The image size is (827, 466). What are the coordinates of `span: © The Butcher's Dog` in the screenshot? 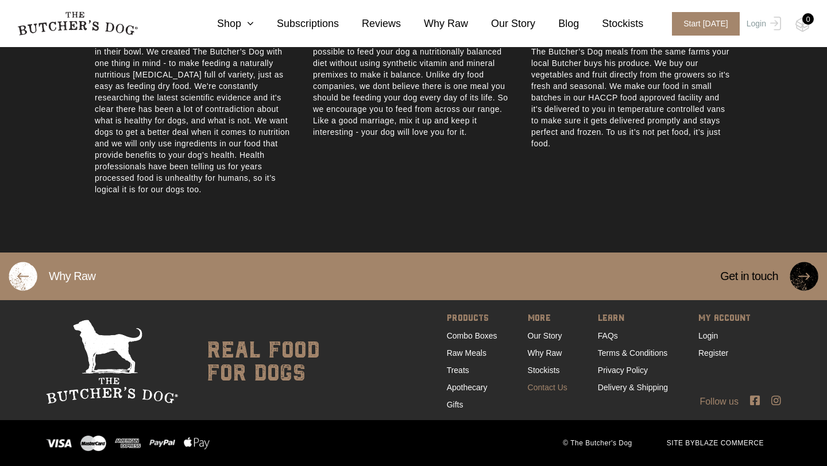 It's located at (597, 443).